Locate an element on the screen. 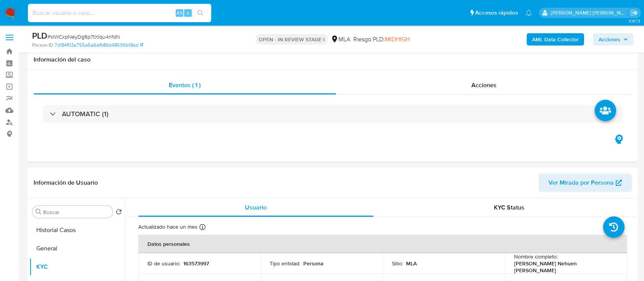 The height and width of the screenshot is (281, 644). th: Datos personales is located at coordinates (383, 244).